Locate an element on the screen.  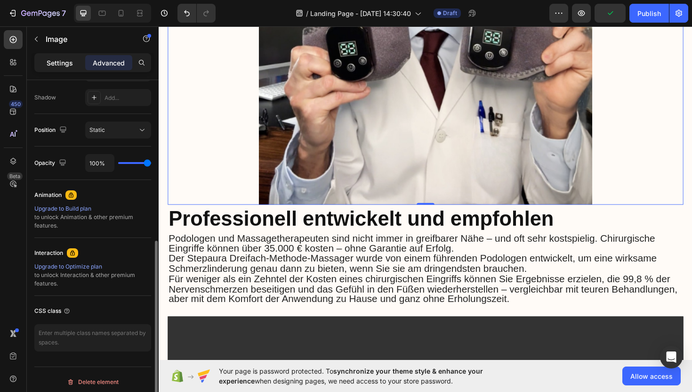
button: Static is located at coordinates (118, 130).